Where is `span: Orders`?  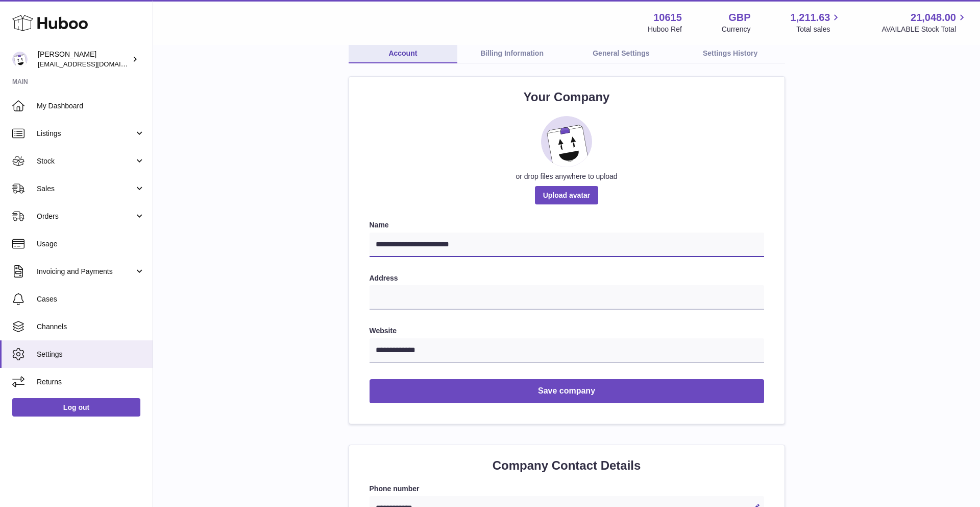 span: Orders is located at coordinates (85, 216).